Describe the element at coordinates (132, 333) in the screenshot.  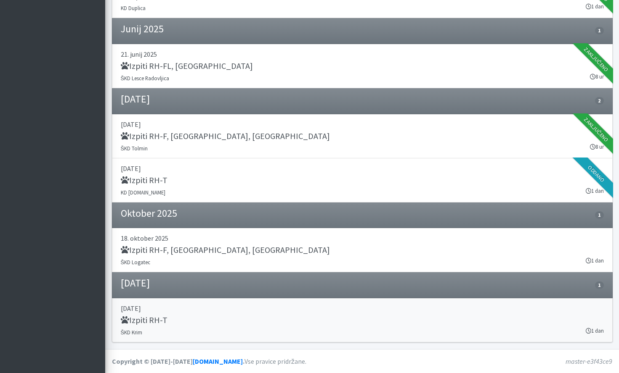
I see `small: ŠKD Krim` at that location.